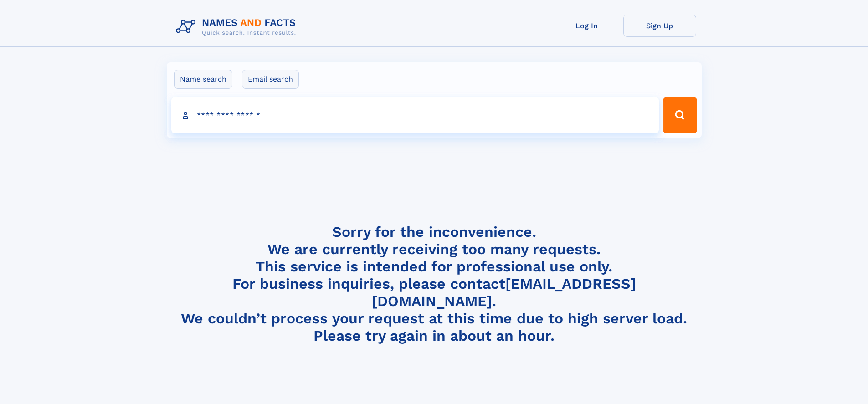  I want to click on img: Logo Names and Facts, so click(238, 27).